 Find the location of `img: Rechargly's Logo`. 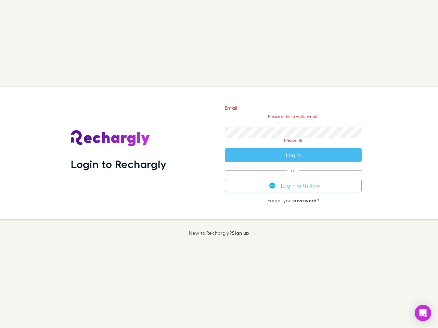

img: Rechargly's Logo is located at coordinates (110, 138).